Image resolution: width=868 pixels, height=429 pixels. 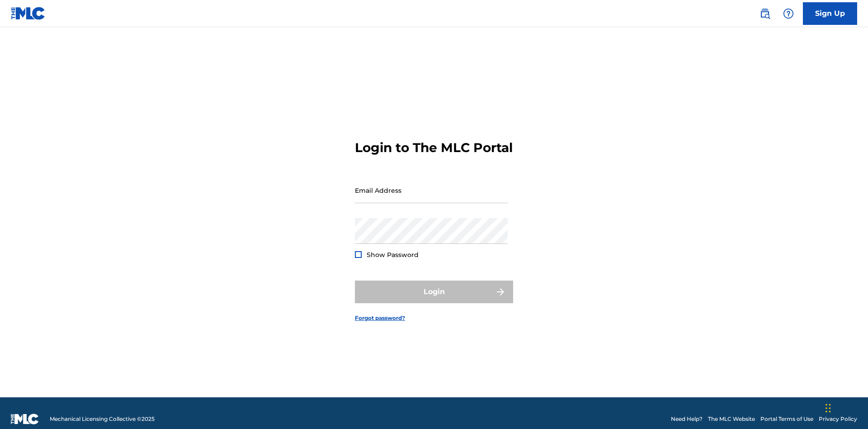 What do you see at coordinates (732, 419) in the screenshot?
I see `a: The MLC Website` at bounding box center [732, 419].